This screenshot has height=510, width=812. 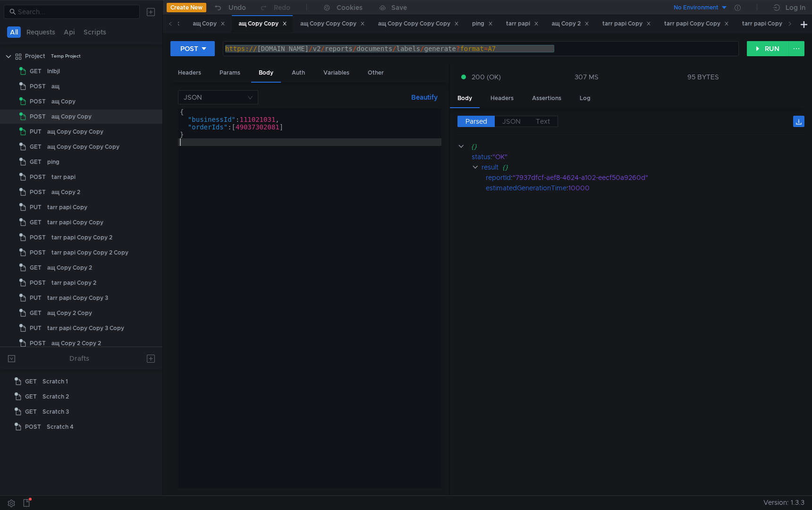 What do you see at coordinates (75, 132) in the screenshot?
I see `div: ащ Copy Copy Copy` at bounding box center [75, 132].